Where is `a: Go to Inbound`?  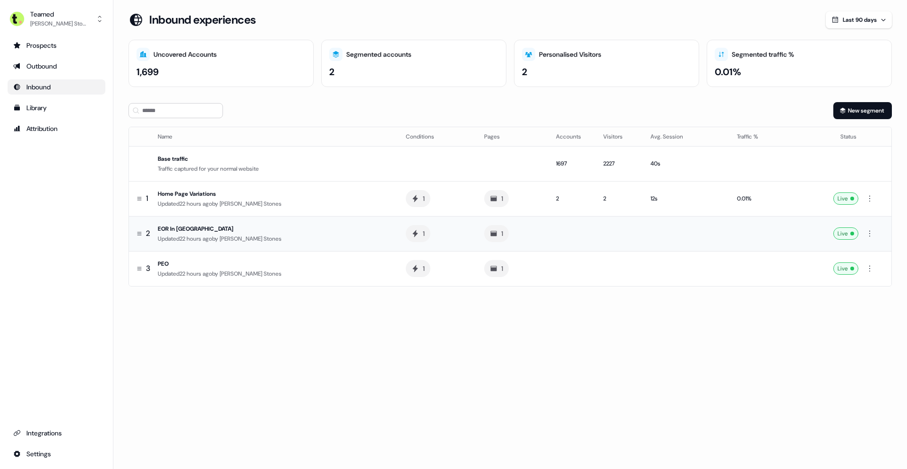 a: Go to Inbound is located at coordinates (56, 87).